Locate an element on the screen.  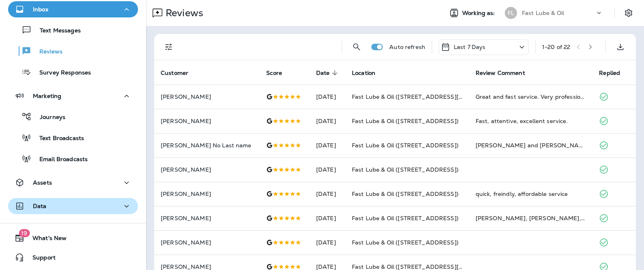
div: Fast, attentive, excellent service. is located at coordinates (531, 121).